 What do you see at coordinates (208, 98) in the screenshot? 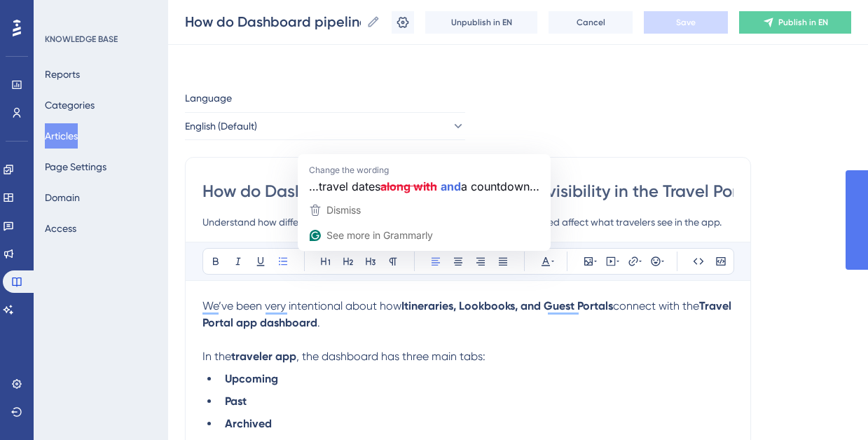
I see `span: Language` at bounding box center [208, 98].